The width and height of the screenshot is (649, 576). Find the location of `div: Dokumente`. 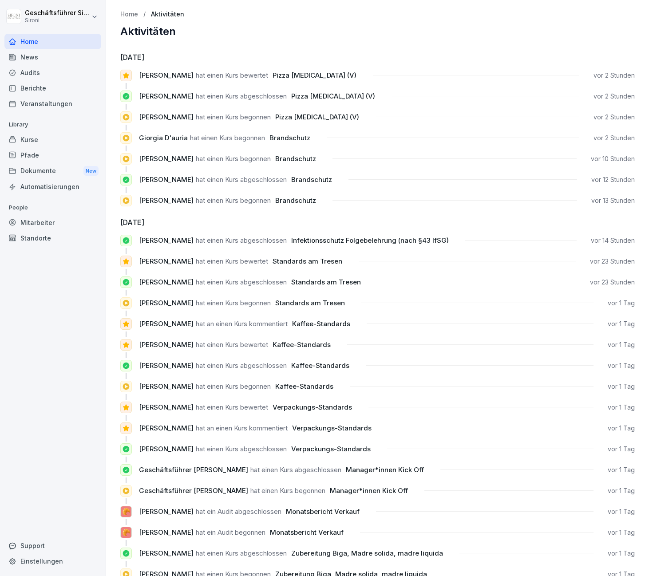

div: Dokumente is located at coordinates (53, 171).